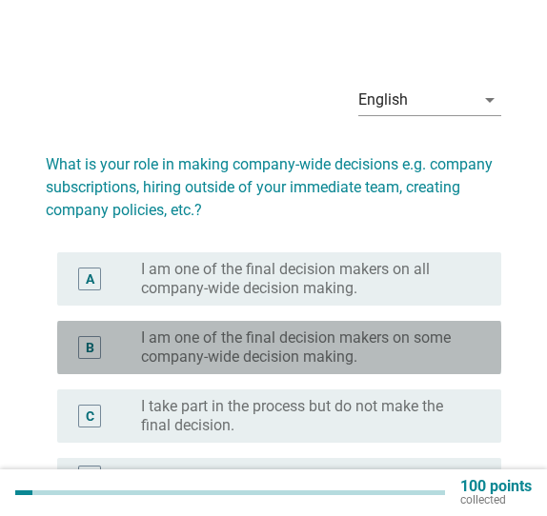 The image size is (547, 516). Describe the element at coordinates (90, 347) in the screenshot. I see `div: B` at that location.